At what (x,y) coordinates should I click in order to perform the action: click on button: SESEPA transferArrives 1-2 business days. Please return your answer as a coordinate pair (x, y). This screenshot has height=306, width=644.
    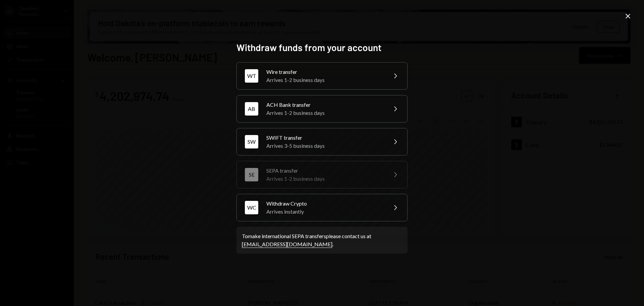
    Looking at the image, I should click on (322, 175).